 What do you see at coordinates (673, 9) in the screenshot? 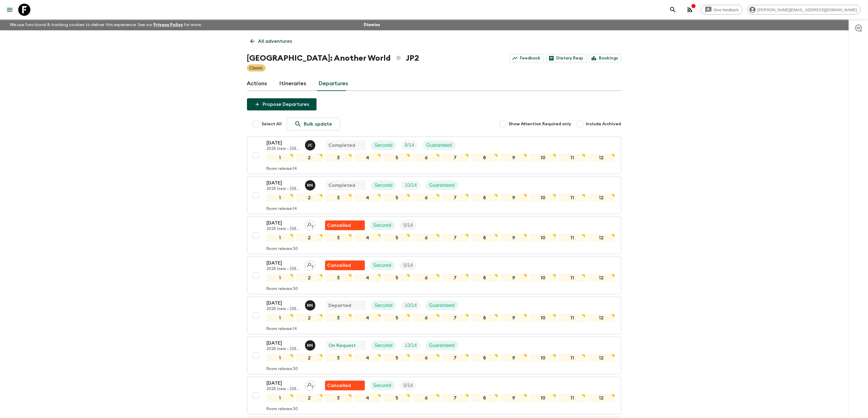
I see `button: search adventures` at bounding box center [673, 9].